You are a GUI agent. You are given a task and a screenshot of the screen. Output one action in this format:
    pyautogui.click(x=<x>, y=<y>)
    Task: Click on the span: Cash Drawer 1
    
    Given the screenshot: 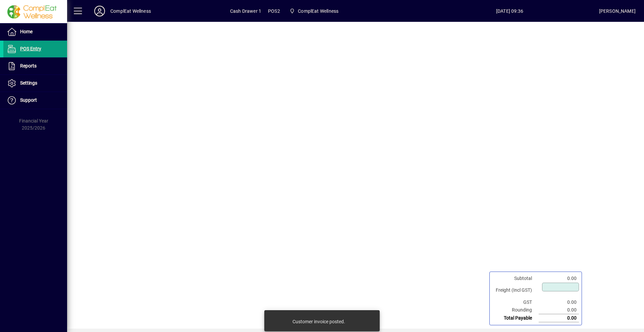 What is the action you would take?
    pyautogui.click(x=245, y=11)
    